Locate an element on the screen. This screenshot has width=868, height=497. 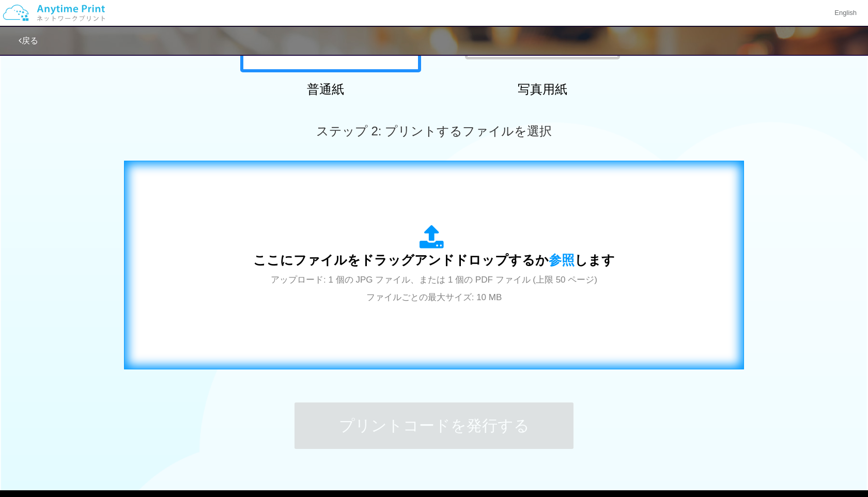
h2: 普通紙 is located at coordinates (326, 90).